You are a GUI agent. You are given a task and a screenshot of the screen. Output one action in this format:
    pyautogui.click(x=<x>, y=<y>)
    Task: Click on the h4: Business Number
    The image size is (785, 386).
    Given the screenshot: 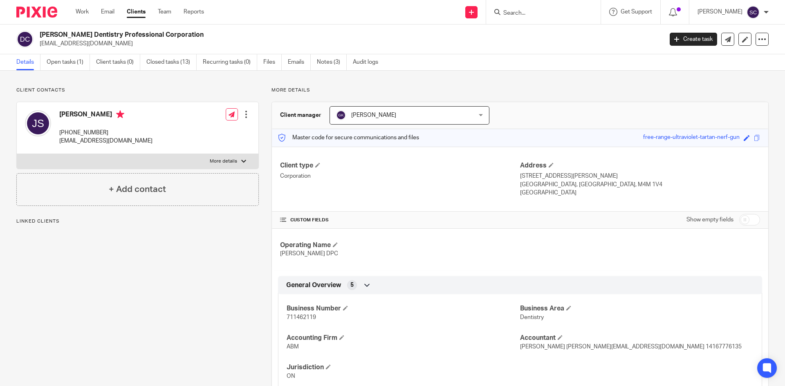 What is the action you would take?
    pyautogui.click(x=403, y=308)
    